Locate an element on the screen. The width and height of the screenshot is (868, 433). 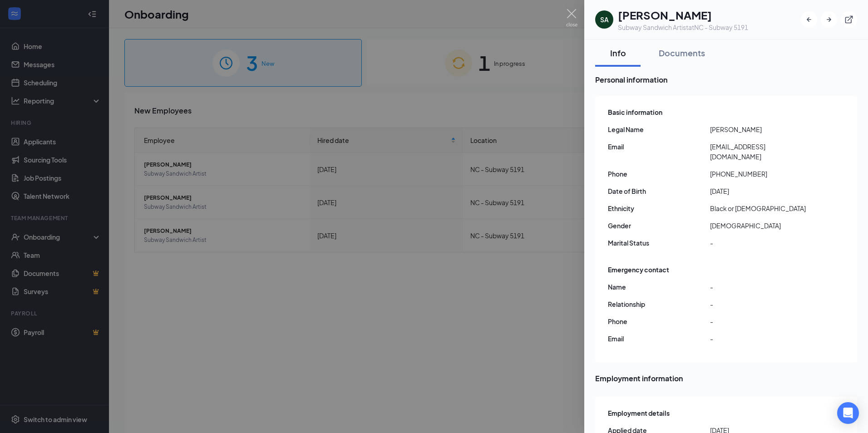
span: Ethnicity is located at coordinates (658, 209).